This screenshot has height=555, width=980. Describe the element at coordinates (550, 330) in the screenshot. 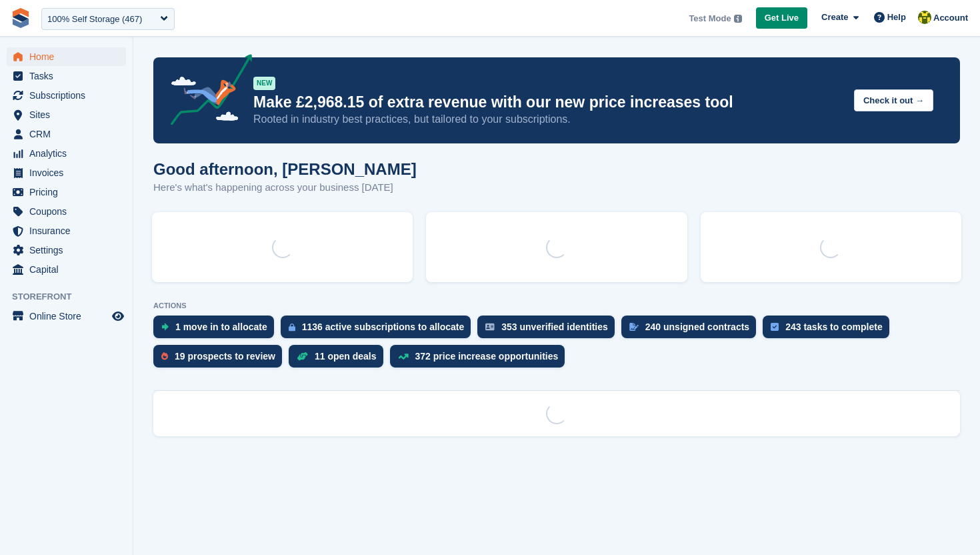

I see `a: 353 unverified identities` at that location.